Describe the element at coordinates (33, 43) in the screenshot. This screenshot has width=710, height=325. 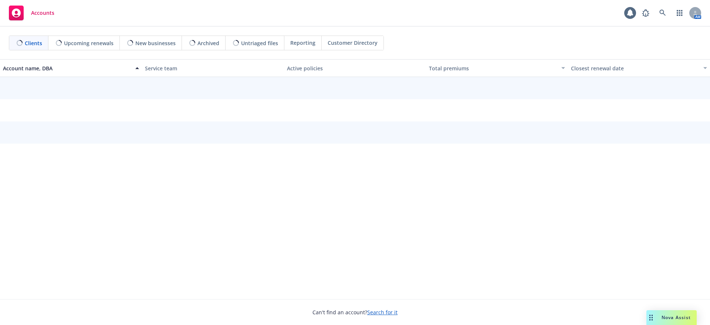
I see `span: Clients` at that location.